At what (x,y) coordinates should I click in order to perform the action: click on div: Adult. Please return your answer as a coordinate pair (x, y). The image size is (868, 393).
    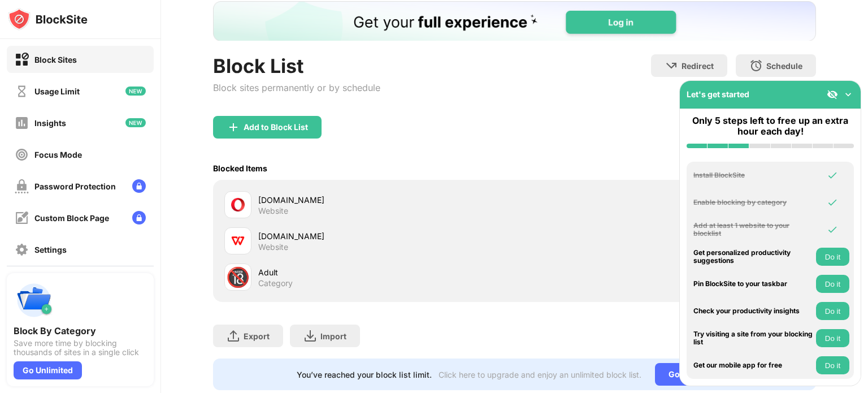
    Looking at the image, I should click on (386, 272).